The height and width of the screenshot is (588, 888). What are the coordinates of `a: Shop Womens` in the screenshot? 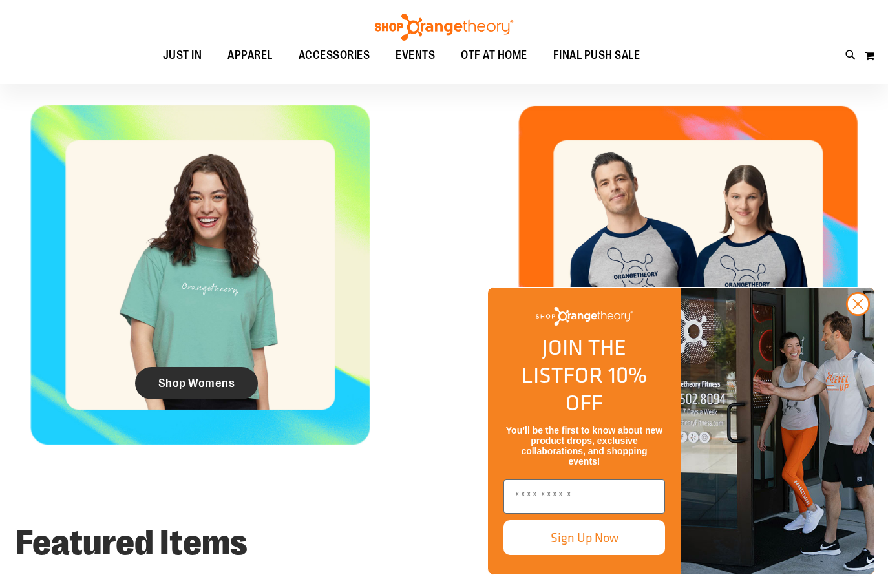 It's located at (197, 383).